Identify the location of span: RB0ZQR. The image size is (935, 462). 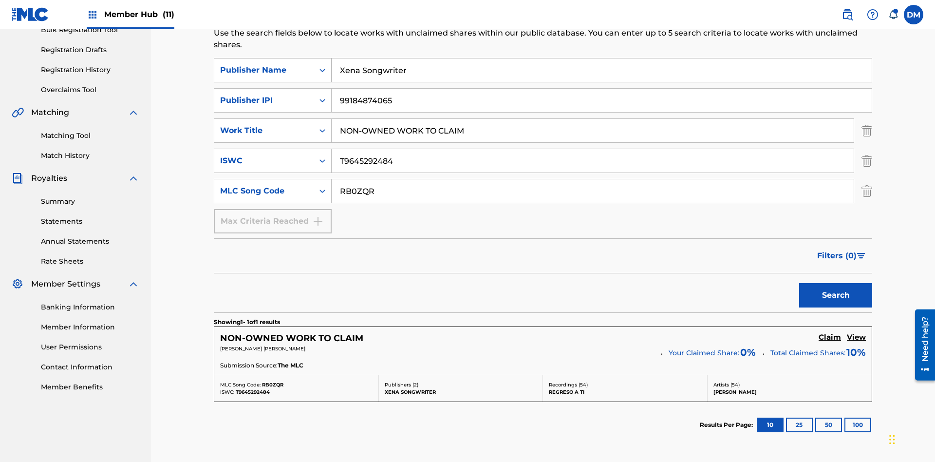
(273, 384).